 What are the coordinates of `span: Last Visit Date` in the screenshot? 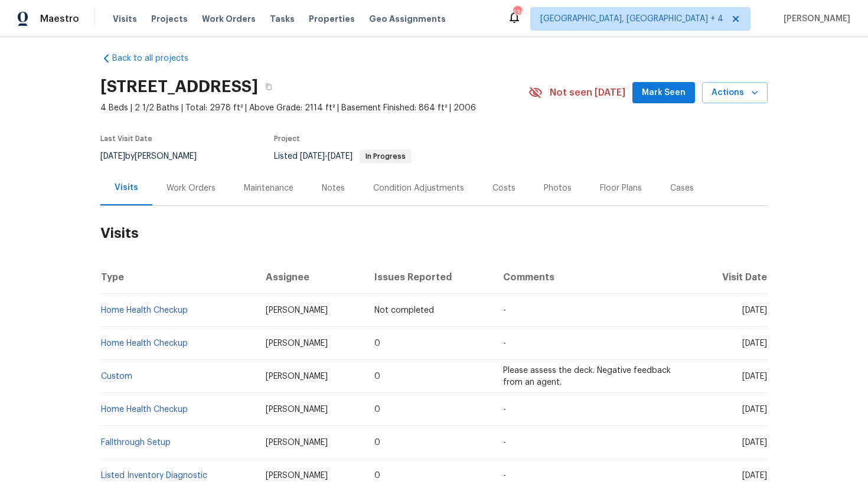 It's located at (127, 138).